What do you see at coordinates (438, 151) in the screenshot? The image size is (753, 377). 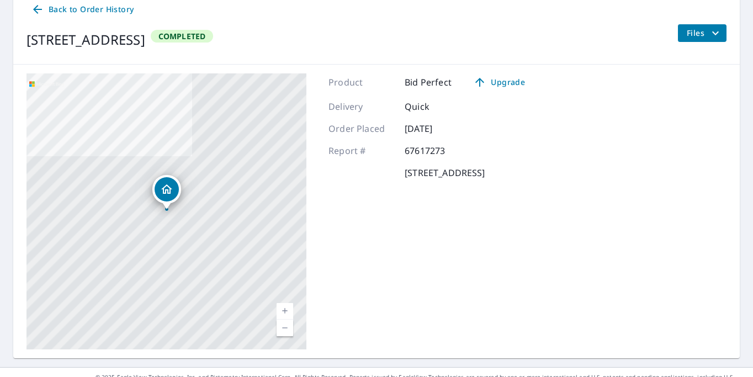 I see `p: 67617273` at bounding box center [438, 151].